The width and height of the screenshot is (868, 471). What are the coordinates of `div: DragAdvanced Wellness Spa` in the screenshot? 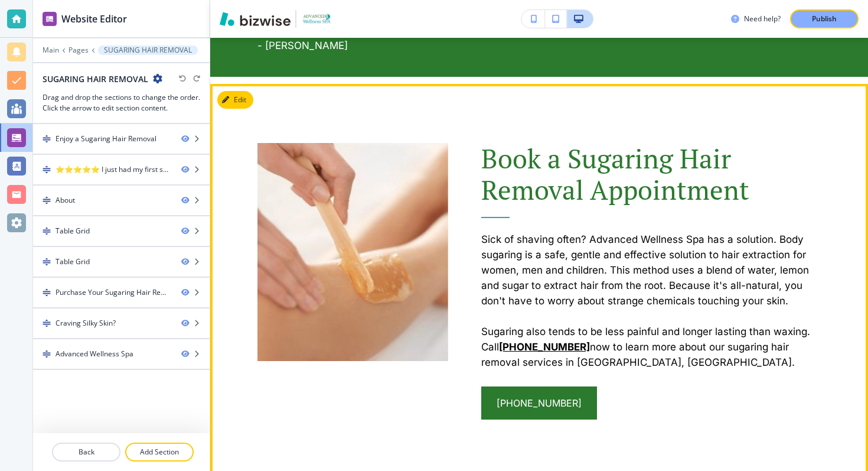 It's located at (121, 354).